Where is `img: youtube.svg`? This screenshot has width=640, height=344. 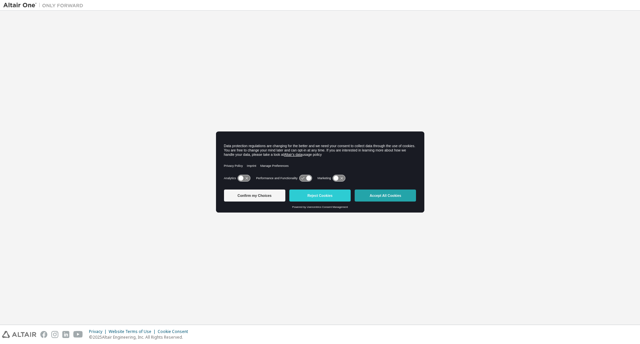 img: youtube.svg is located at coordinates (78, 334).